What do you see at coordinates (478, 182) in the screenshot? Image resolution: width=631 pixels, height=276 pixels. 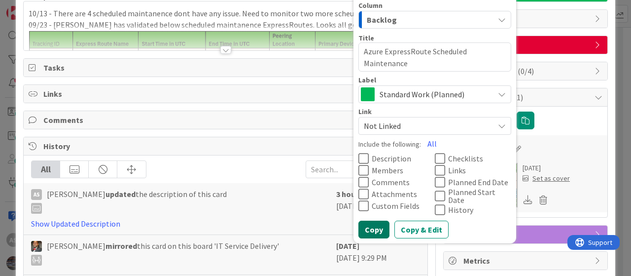 I see `span: Planned End Date` at bounding box center [478, 182].